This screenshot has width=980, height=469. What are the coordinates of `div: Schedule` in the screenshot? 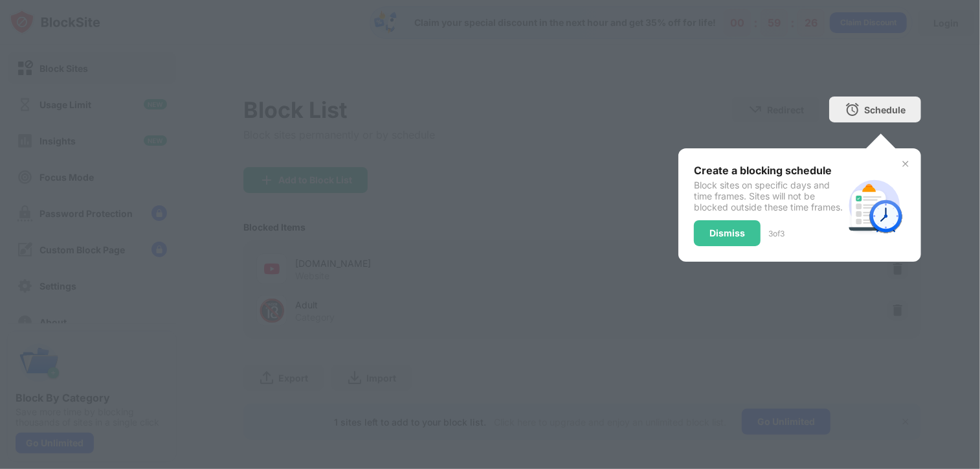 It's located at (885, 109).